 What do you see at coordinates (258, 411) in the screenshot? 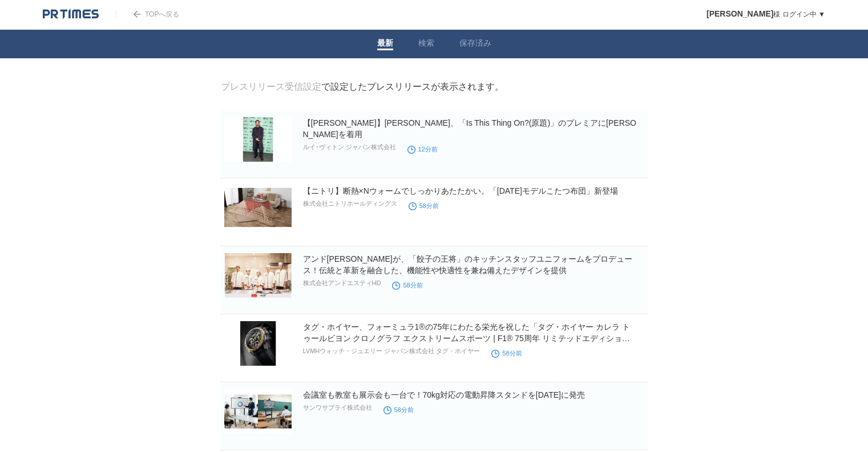
I see `img: 会議室も教室も展示会も一台で！70kg対応の電動昇降スタンドを10月15日に発売` at bounding box center [258, 411].